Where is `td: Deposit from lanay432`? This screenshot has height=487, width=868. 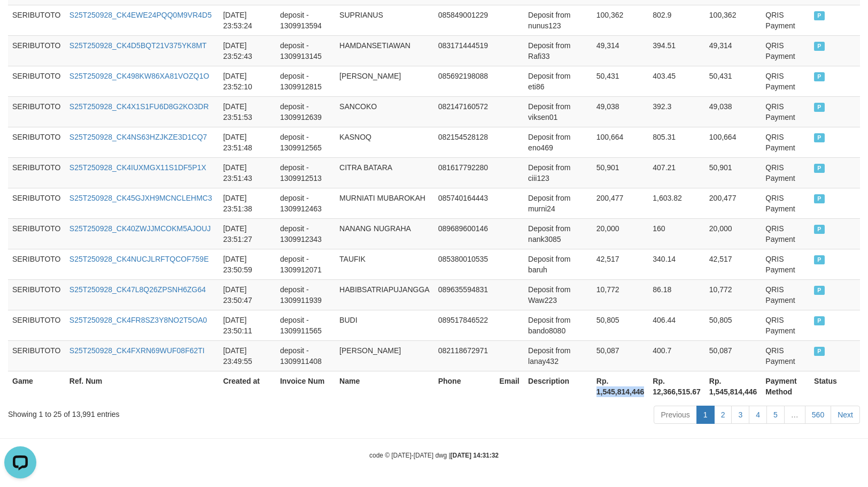 td: Deposit from lanay432 is located at coordinates (558, 355).